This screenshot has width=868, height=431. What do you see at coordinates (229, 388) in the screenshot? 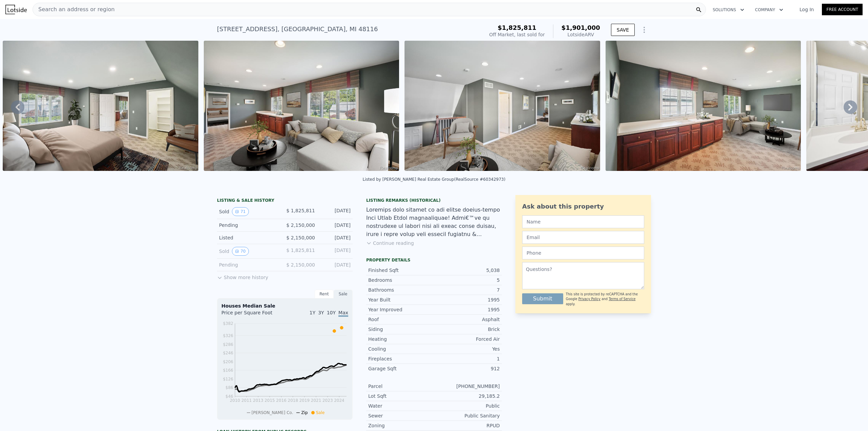
I see `tspan: $86` at bounding box center [229, 388].